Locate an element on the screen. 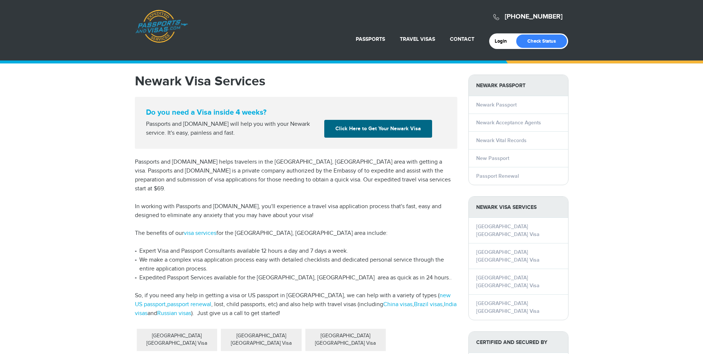 This screenshot has height=354, width=703. strong: Newark Visa Services is located at coordinates (519, 207).